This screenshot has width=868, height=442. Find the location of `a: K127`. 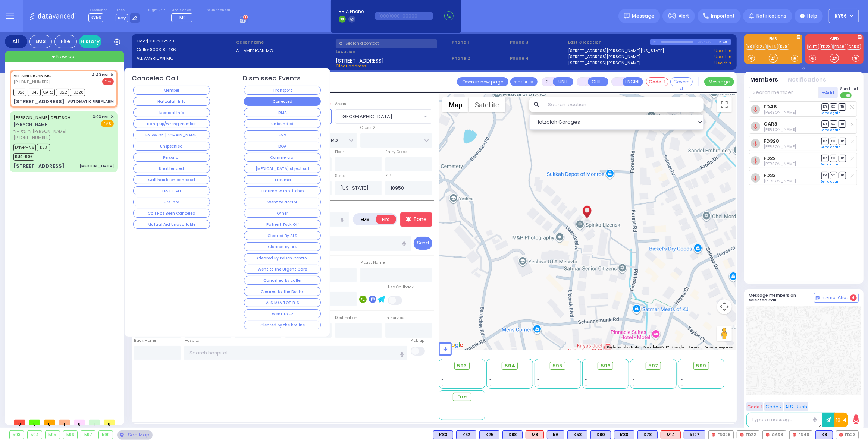

a: K127 is located at coordinates (760, 47).